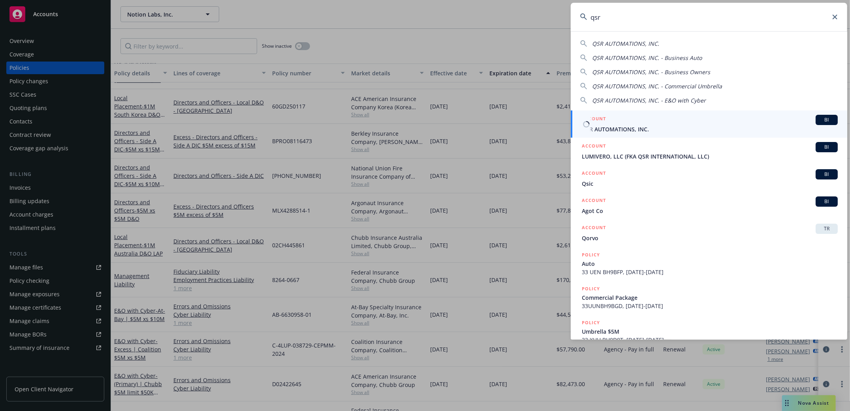  I want to click on span: Commercial Package, so click(709, 298).